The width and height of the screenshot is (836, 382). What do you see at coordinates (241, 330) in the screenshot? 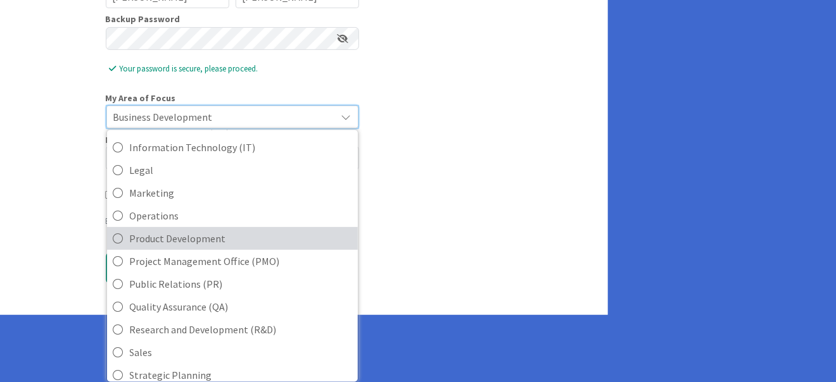
I see `span: Research and Development (R&D)` at bounding box center [241, 330].